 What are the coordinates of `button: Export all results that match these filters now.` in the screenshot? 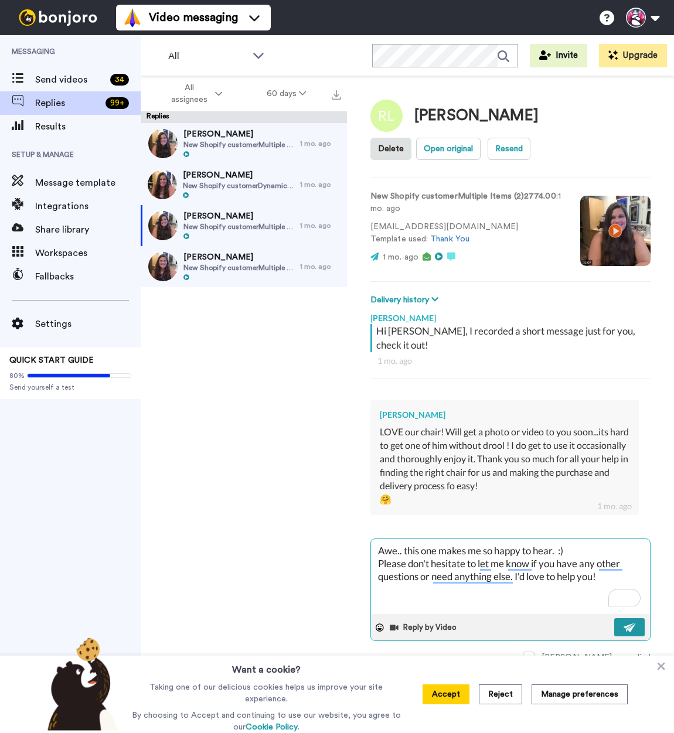 It's located at (336, 94).